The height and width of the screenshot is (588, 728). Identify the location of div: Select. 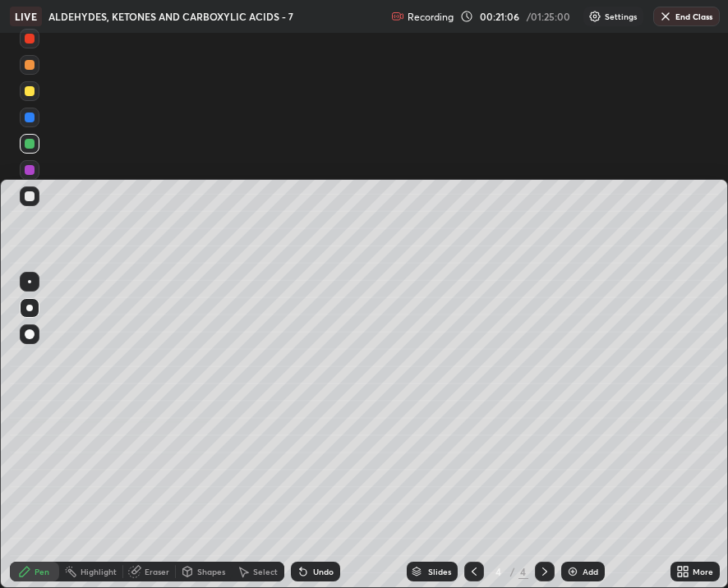
(266, 571).